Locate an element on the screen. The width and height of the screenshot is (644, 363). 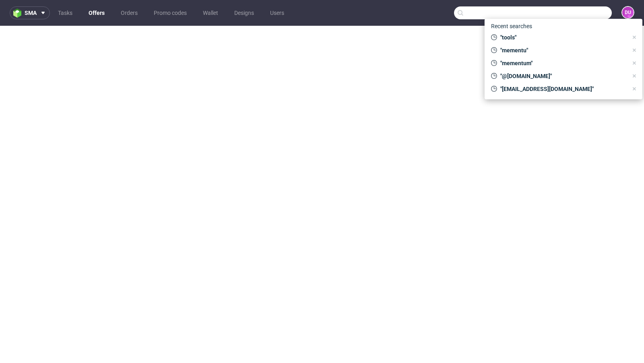
a: Users is located at coordinates (277, 13).